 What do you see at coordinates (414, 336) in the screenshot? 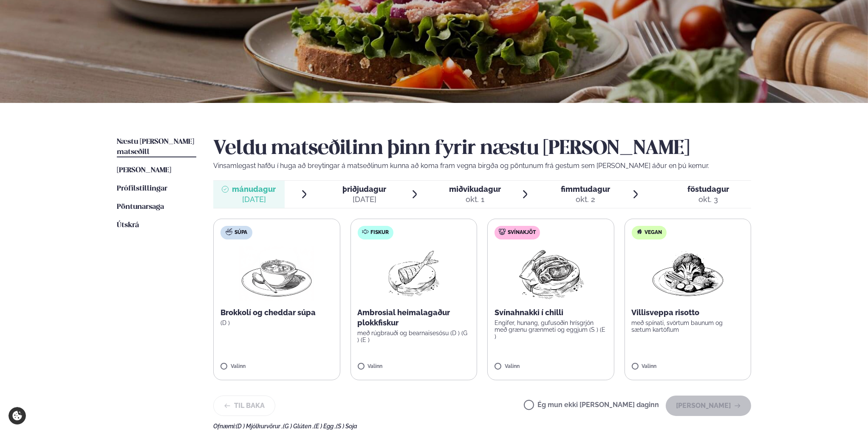
I see `p: með rúgbrauði og bearnaisesósu (D ) (G ) (E )` at bounding box center [414, 336].